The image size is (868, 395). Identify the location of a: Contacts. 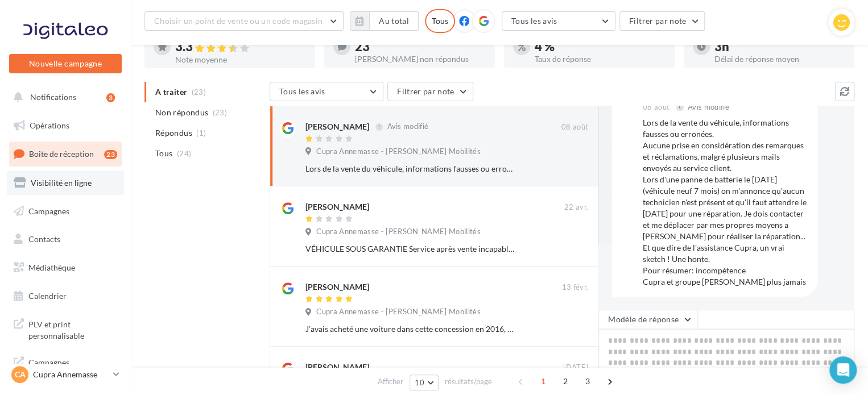
(65, 240).